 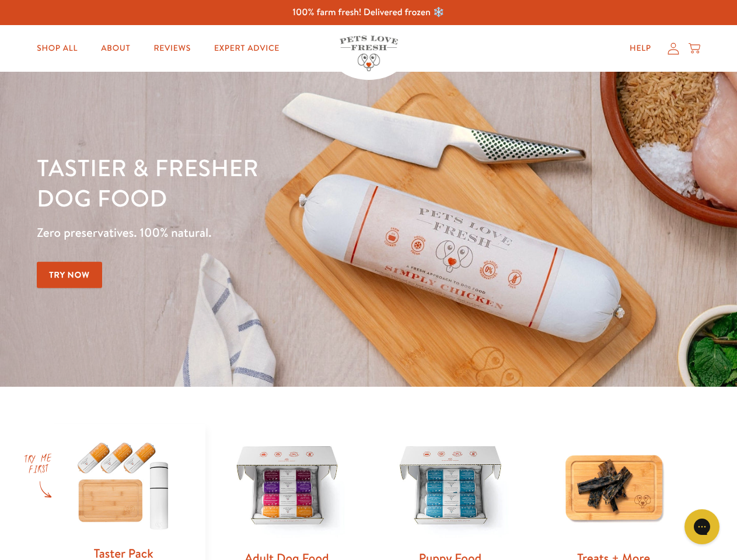 I want to click on a: About, so click(x=115, y=48).